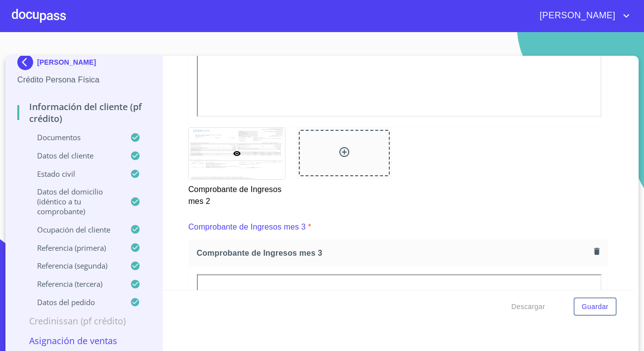  What do you see at coordinates (83, 112) in the screenshot?
I see `p: Información del cliente (PF crédito)` at bounding box center [83, 112].